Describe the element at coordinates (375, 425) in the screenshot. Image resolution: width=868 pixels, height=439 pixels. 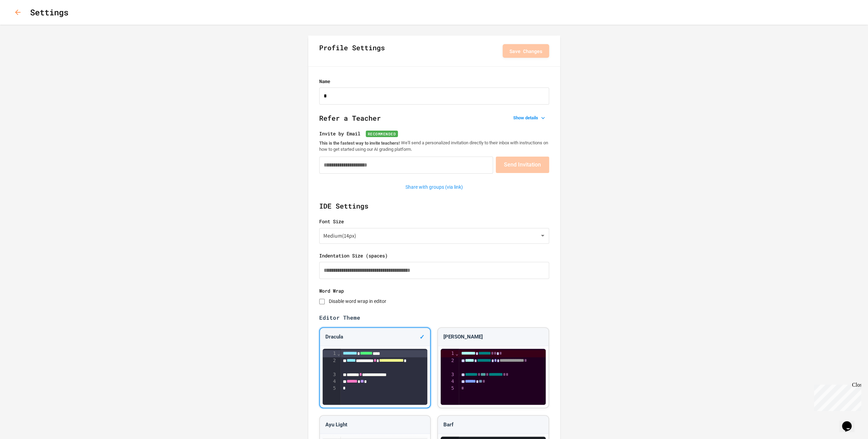
I see `div: Ayu Light` at that location.